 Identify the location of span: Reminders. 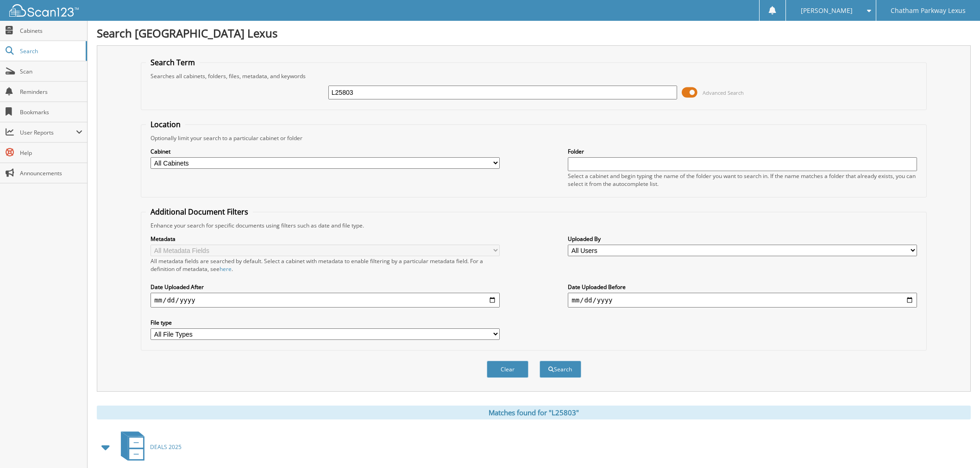
(51, 91).